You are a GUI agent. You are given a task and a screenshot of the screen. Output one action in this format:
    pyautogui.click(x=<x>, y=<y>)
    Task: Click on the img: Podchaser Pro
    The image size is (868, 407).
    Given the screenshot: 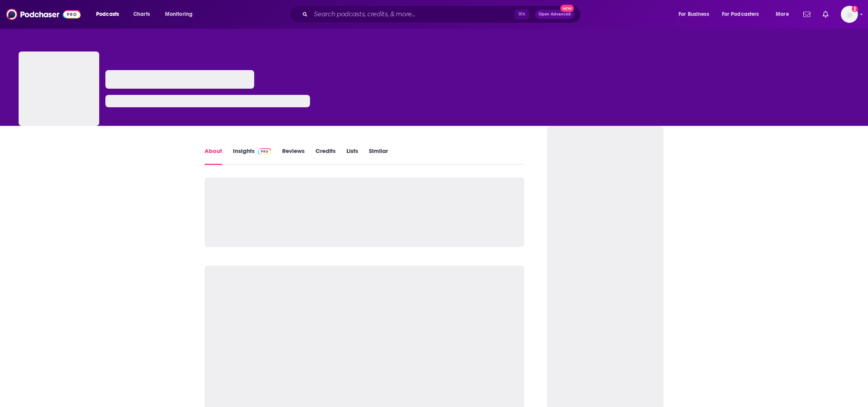 What is the action you would take?
    pyautogui.click(x=264, y=151)
    